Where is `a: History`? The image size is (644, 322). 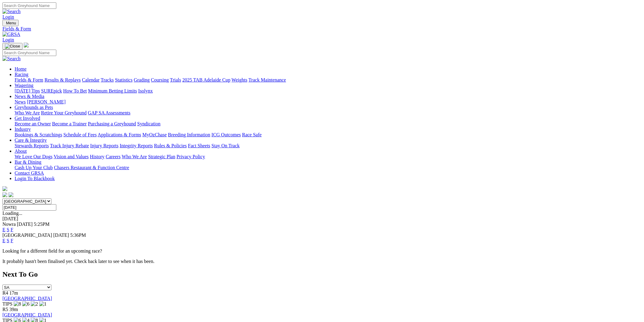
a: History is located at coordinates (97, 157).